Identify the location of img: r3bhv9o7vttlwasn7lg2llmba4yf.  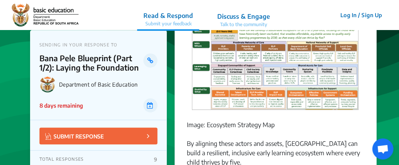
(45, 15).